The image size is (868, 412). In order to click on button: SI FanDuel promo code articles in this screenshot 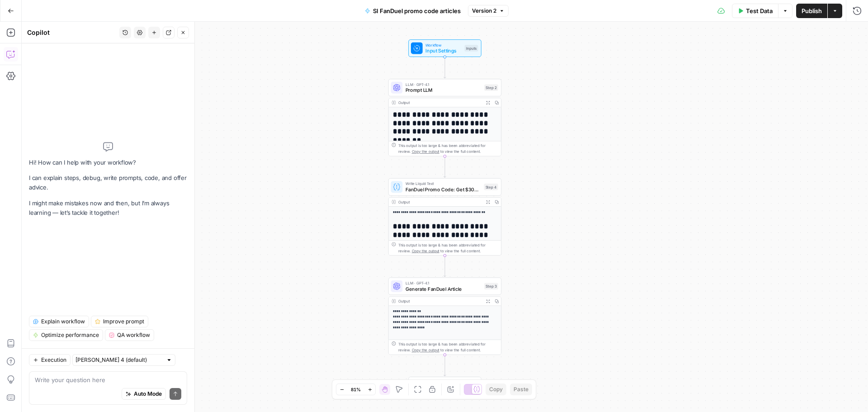, I will do `click(413, 11)`.